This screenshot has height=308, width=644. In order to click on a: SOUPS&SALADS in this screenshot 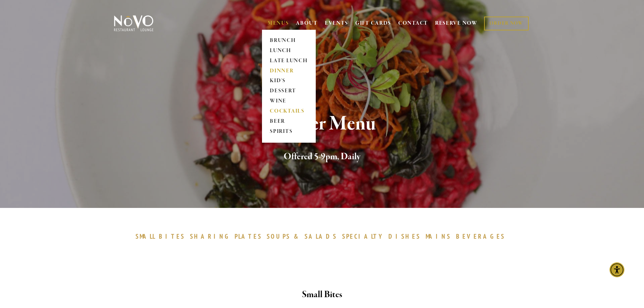, I will do `click(303, 236)`.